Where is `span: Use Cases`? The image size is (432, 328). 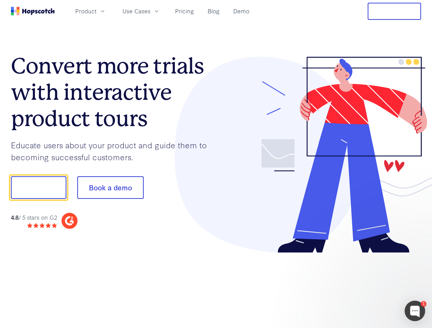
span: Use Cases is located at coordinates (136, 11).